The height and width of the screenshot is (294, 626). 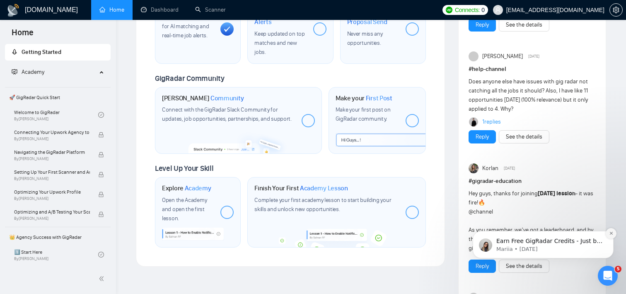 What do you see at coordinates (52, 212) in the screenshot?
I see `span: Optimizing and A/B Testing Your Scanner for Better Results` at bounding box center [52, 212].